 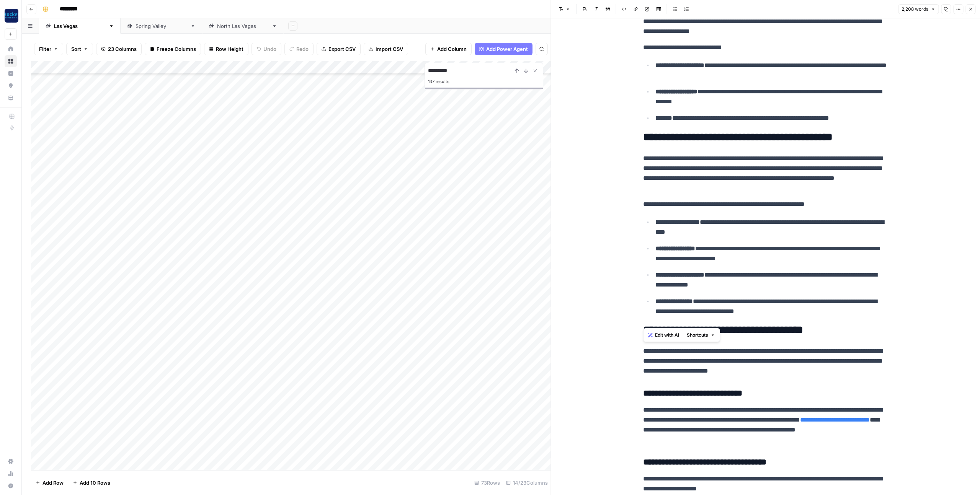 What do you see at coordinates (267, 49) in the screenshot?
I see `button: Undo` at bounding box center [267, 49].